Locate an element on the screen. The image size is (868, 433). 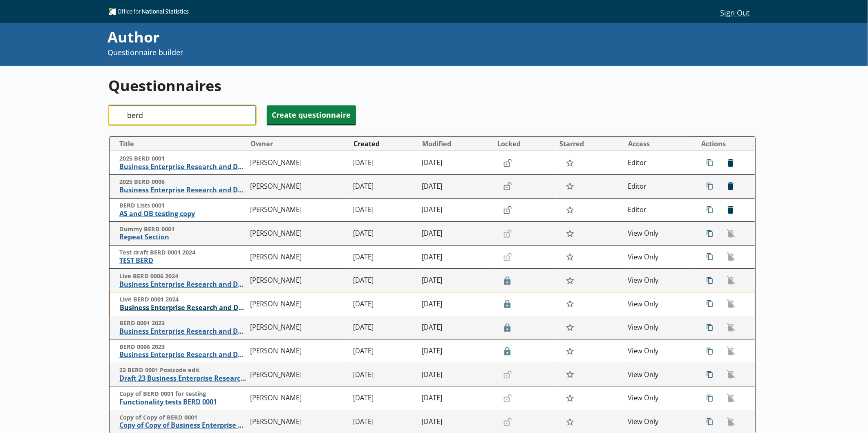
span: BERD 0006 2023 is located at coordinates (182, 347).